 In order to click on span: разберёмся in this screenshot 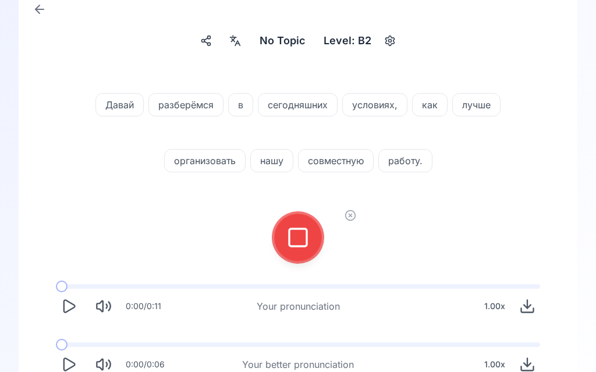, I will do `click(186, 105)`.